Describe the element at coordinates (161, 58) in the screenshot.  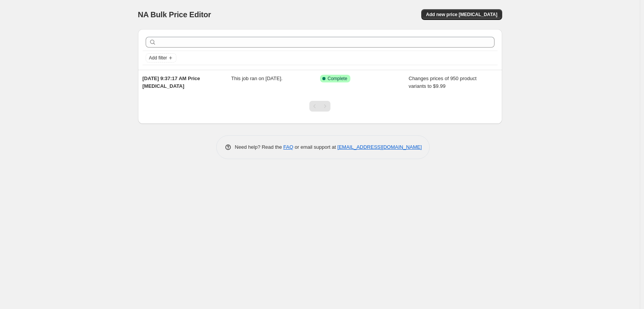
I see `button: Add filter` at that location.